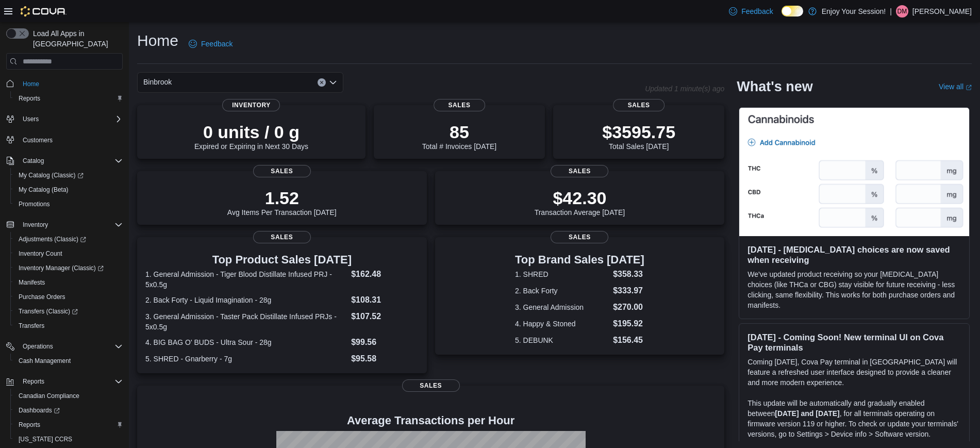 The width and height of the screenshot is (980, 448). Describe the element at coordinates (69, 361) in the screenshot. I see `button: Cash Management` at that location.